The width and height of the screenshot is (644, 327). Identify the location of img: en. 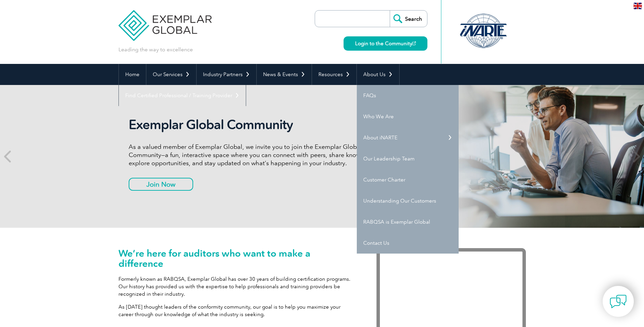
(638, 5).